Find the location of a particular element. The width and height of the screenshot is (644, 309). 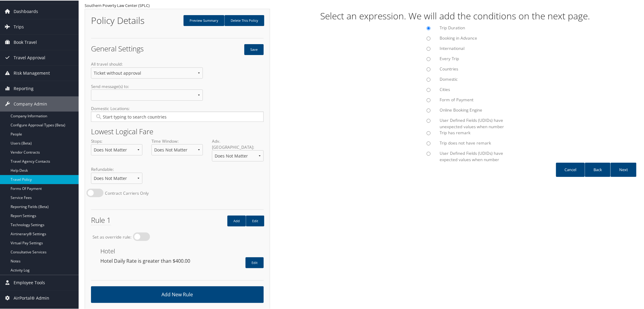

a: Back is located at coordinates (597, 169).